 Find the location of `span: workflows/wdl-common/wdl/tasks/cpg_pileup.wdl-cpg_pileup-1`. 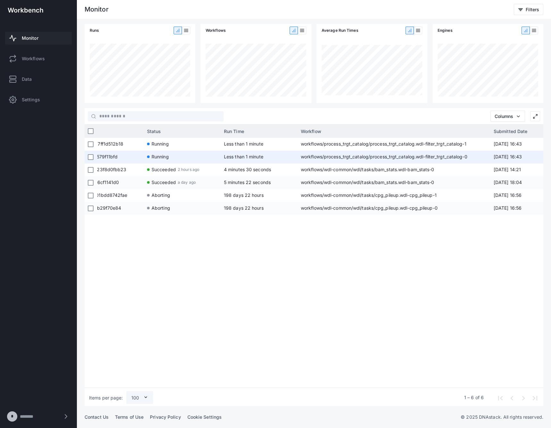

span: workflows/wdl-common/wdl/tasks/cpg_pileup.wdl-cpg_pileup-1 is located at coordinates (394, 195).